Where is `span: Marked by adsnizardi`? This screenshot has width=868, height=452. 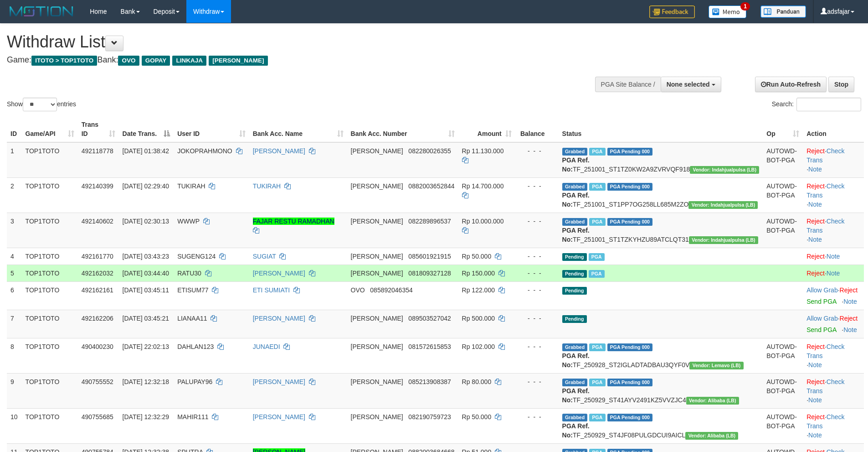 span: Marked by adsnizardi is located at coordinates (597, 347).